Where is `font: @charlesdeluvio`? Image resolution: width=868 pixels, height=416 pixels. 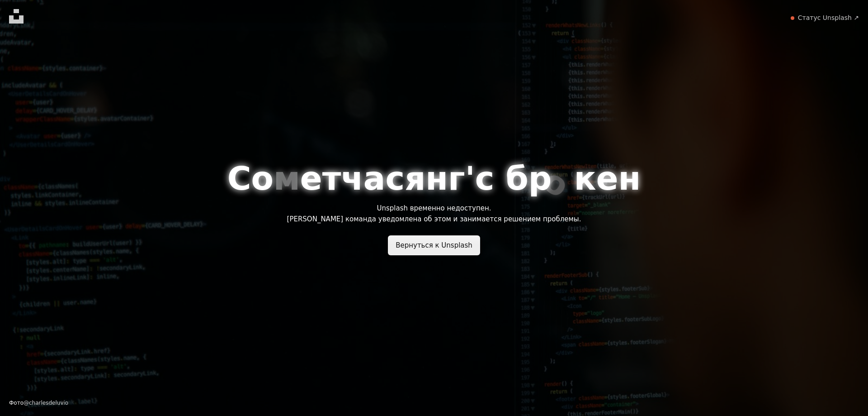
font: @charlesdeluvio is located at coordinates (46, 403).